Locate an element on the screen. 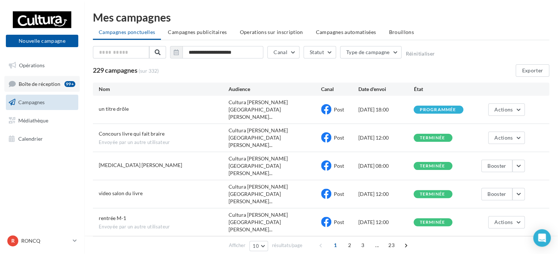 Image resolution: width=558 pixels, height=254 pixels. button: Statut is located at coordinates (319, 52).